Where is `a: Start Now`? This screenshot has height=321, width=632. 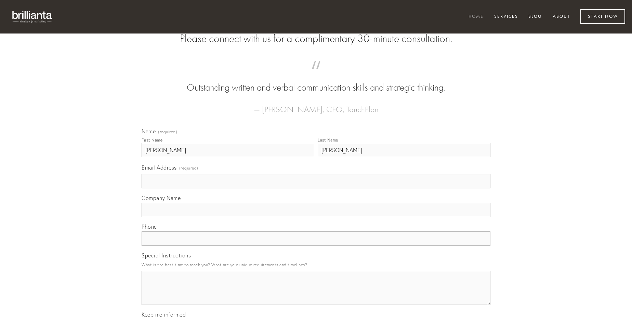 a: Start Now is located at coordinates (602, 16).